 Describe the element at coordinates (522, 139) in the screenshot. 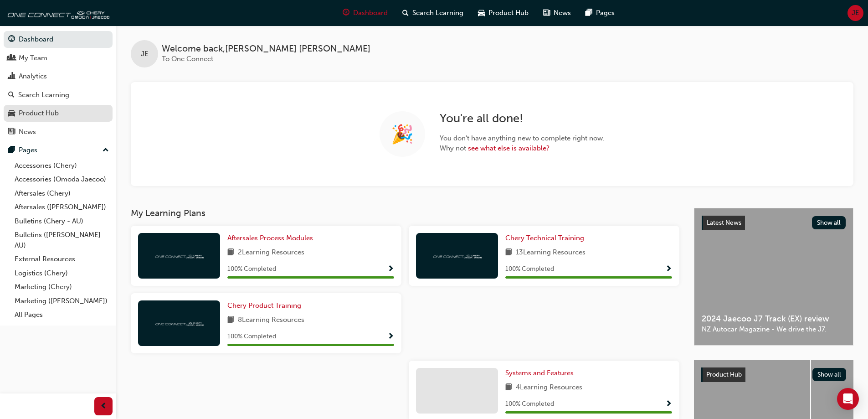

I see `span: You don't have anything new to complete right now.` at that location.